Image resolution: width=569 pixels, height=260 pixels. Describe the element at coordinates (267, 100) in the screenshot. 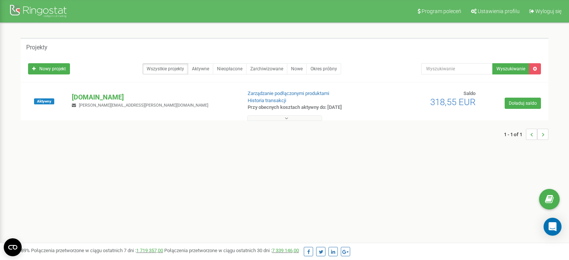

I see `a: Historia transakcji` at that location.